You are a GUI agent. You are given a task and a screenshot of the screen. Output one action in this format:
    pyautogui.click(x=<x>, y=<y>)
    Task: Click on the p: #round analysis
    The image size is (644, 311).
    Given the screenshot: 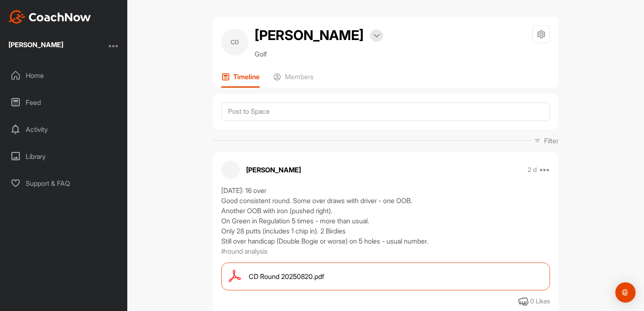 What is the action you would take?
    pyautogui.click(x=244, y=251)
    